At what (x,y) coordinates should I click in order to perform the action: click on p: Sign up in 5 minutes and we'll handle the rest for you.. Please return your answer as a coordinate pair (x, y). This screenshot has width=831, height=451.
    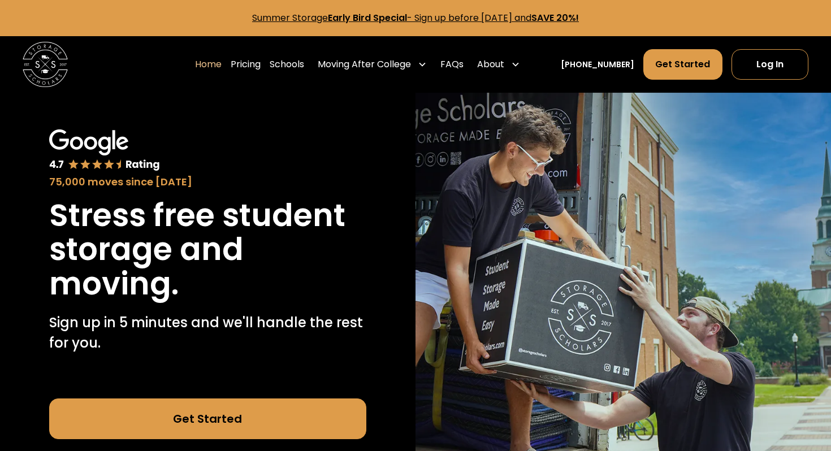
    Looking at the image, I should click on (208, 333).